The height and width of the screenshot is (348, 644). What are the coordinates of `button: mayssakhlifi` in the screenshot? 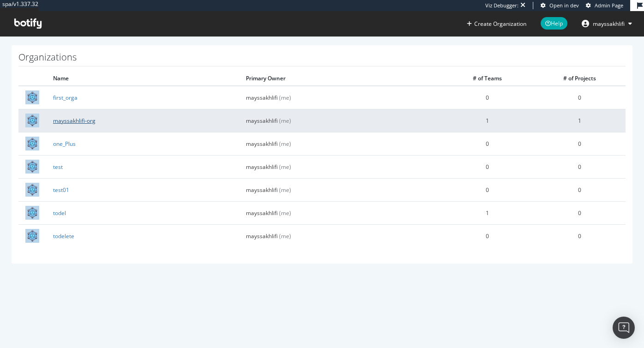 It's located at (607, 23).